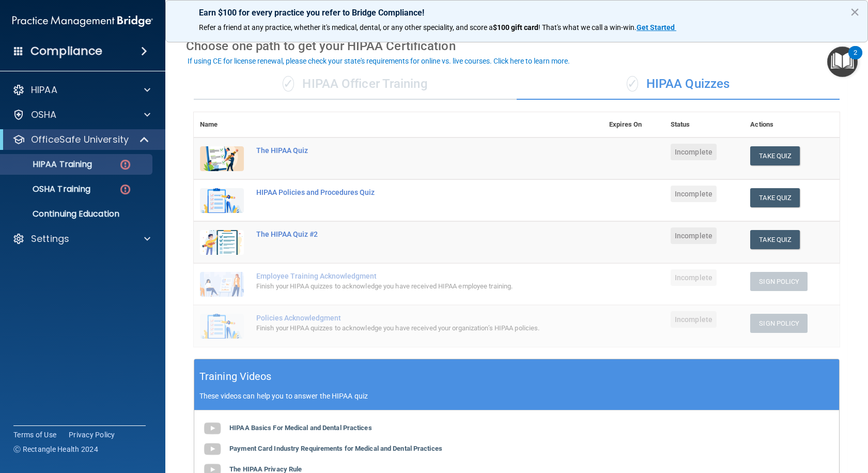  I want to click on a: Privacy Policy, so click(92, 435).